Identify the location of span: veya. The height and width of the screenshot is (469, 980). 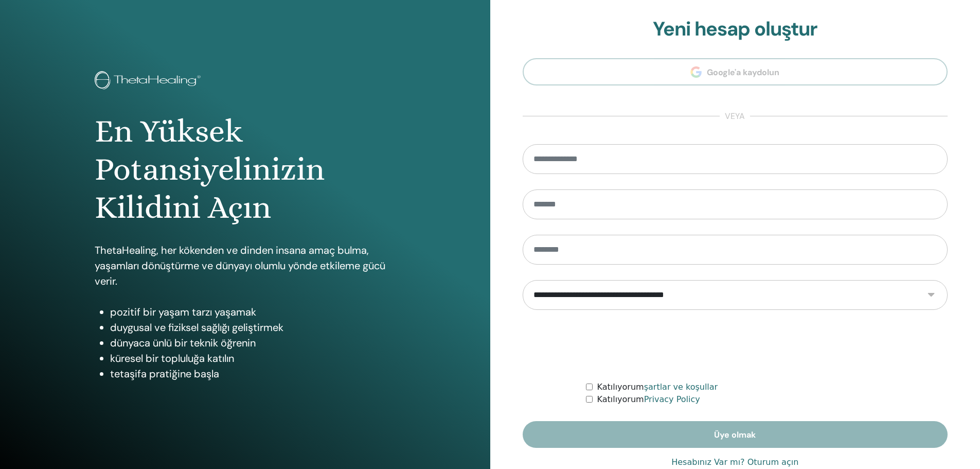
(735, 116).